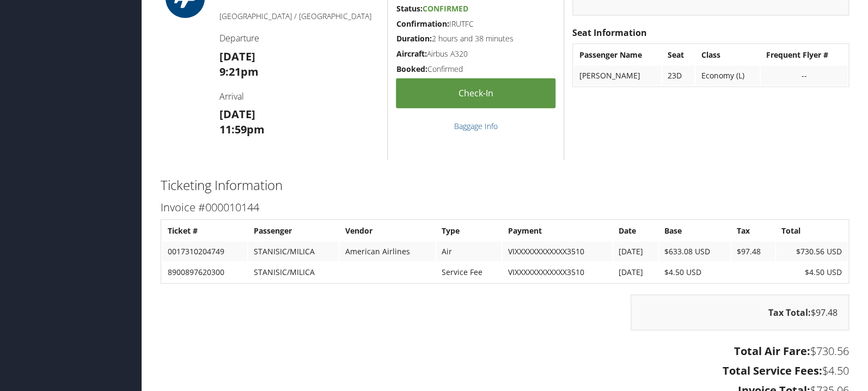 The height and width of the screenshot is (391, 868). Describe the element at coordinates (205, 231) in the screenshot. I see `th: Ticket #` at that location.